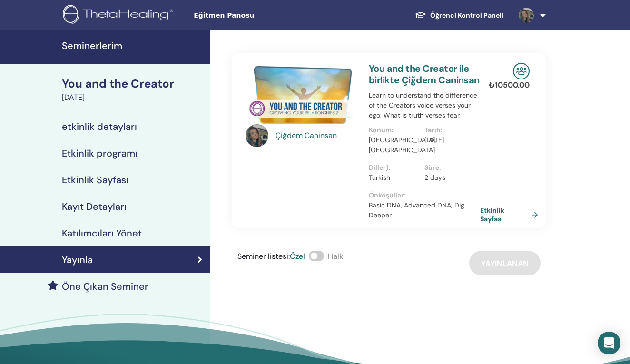  I want to click on img: logo.png, so click(119, 15).